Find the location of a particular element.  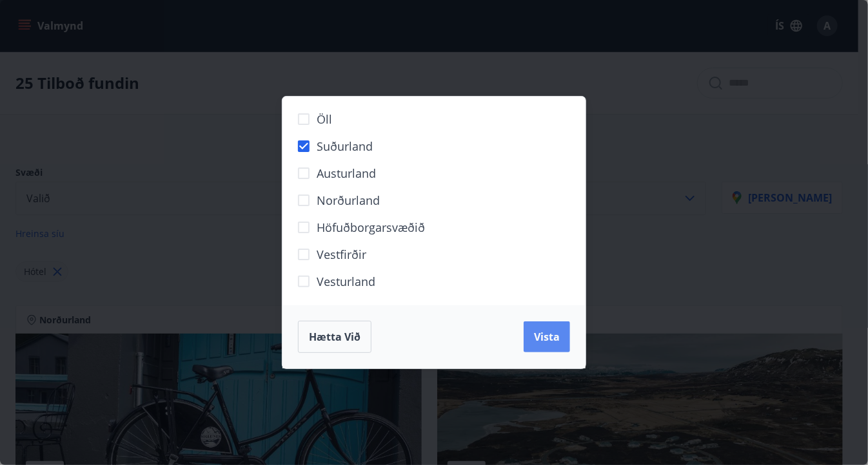

button: Vista is located at coordinates (547, 337).